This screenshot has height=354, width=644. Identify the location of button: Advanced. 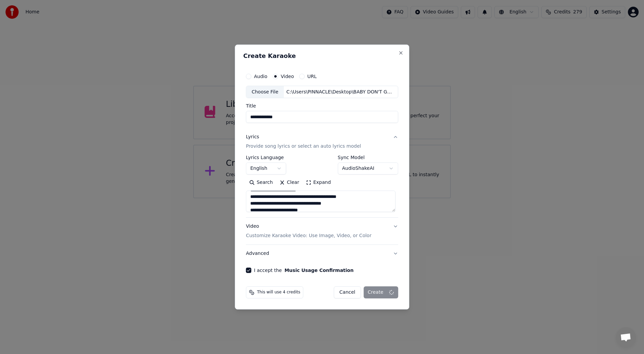
(322, 253).